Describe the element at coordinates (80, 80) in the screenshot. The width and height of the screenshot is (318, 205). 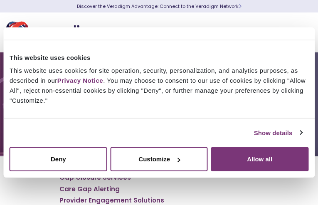
I see `a: Privacy Notice` at that location.